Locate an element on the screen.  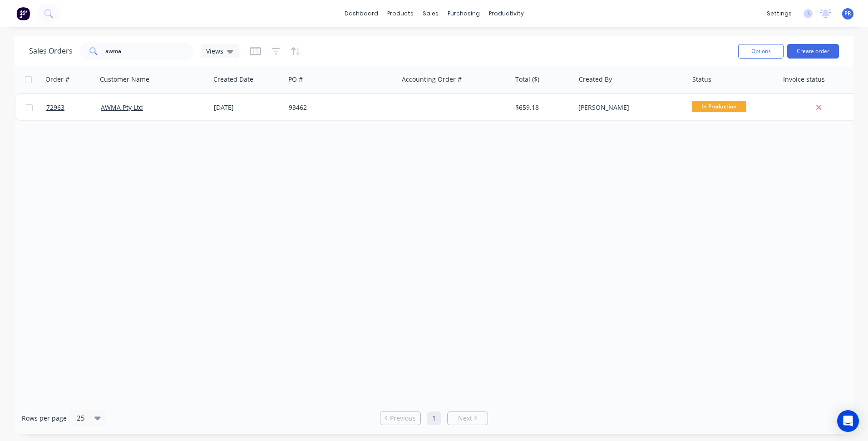
a: dashboard is located at coordinates (362, 14).